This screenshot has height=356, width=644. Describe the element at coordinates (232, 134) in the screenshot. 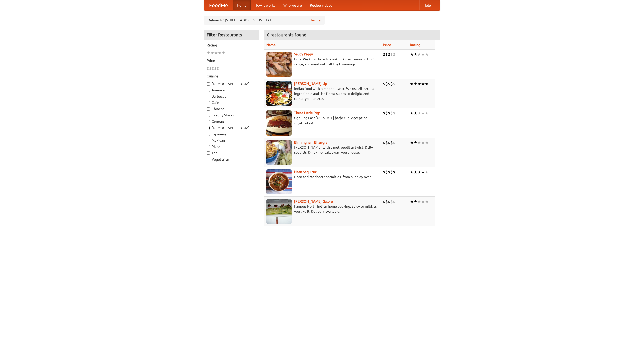

I see `label: Japanese` at that location.